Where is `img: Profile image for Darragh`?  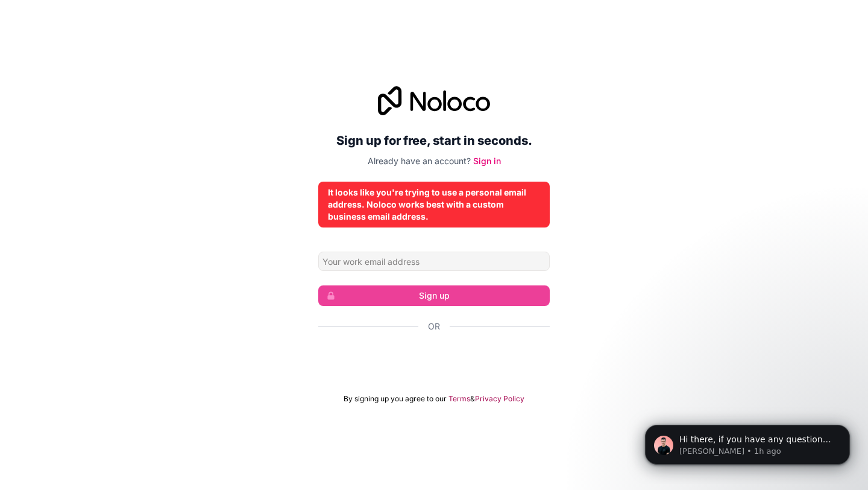 img: Profile image for Darragh is located at coordinates (37, 45).